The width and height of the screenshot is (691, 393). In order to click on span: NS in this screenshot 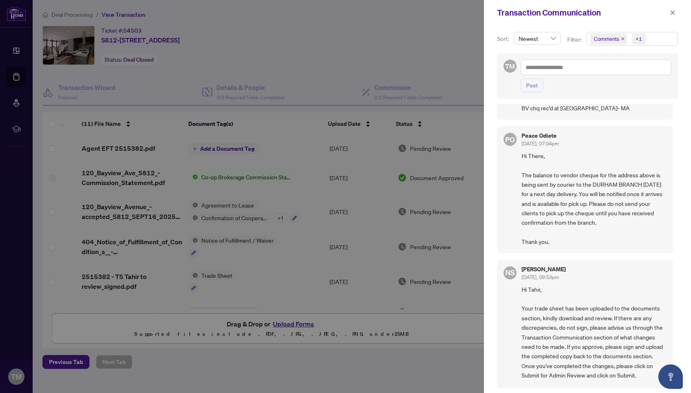, I will do `click(510, 272)`.